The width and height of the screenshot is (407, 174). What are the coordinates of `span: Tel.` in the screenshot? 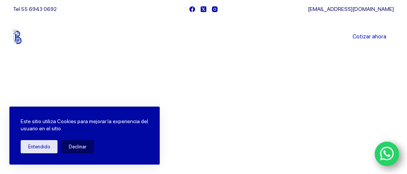 It's located at (35, 9).